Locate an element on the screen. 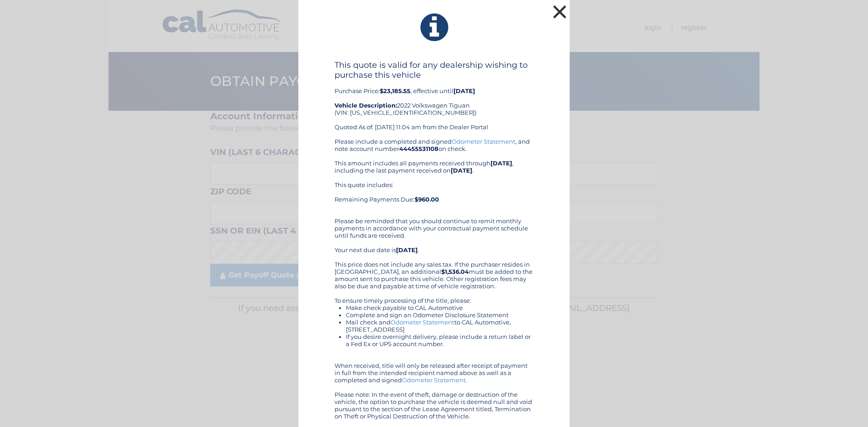 The width and height of the screenshot is (868, 427). li: If you desire overnight delivery, please include a return label or a Fed Ex or UPS account number. is located at coordinates (439, 340).